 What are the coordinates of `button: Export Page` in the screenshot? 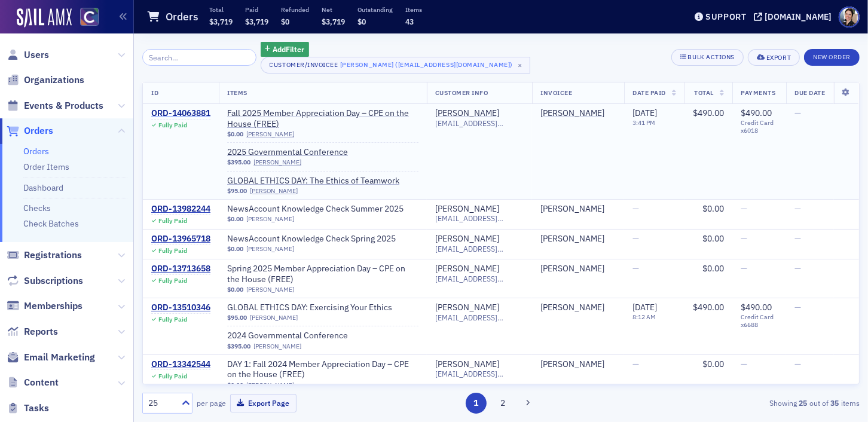 It's located at (263, 403).